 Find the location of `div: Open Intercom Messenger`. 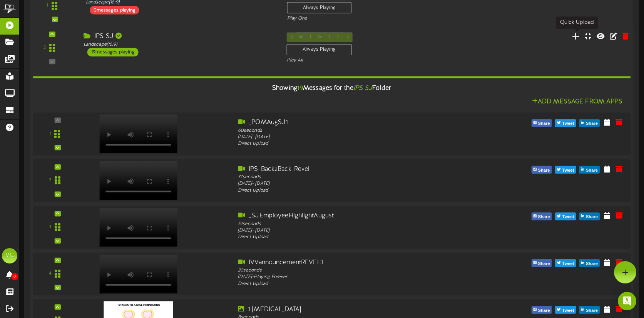

div: Open Intercom Messenger is located at coordinates (627, 302).